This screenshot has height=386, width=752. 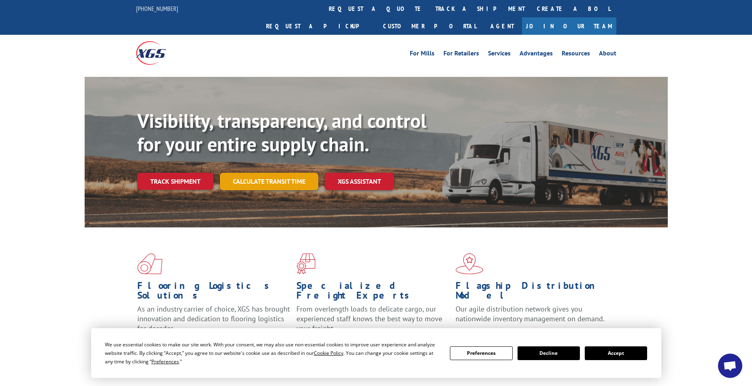 What do you see at coordinates (481, 354) in the screenshot?
I see `button: Preferences` at bounding box center [481, 354].